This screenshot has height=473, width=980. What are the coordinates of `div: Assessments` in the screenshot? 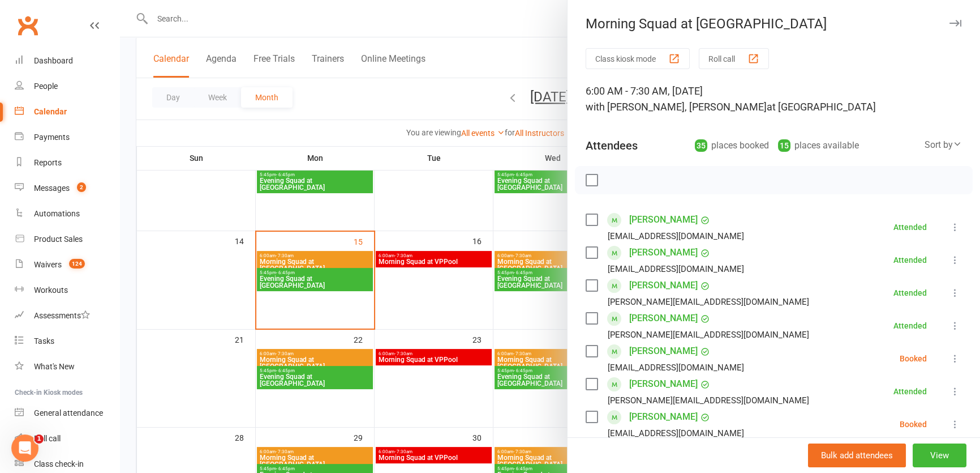 It's located at (62, 315).